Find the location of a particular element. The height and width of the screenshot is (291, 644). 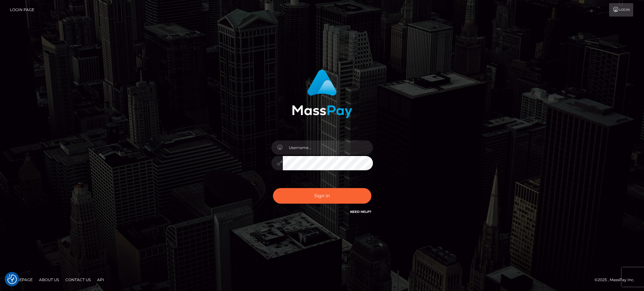

img: MassPay Login is located at coordinates (322, 94).